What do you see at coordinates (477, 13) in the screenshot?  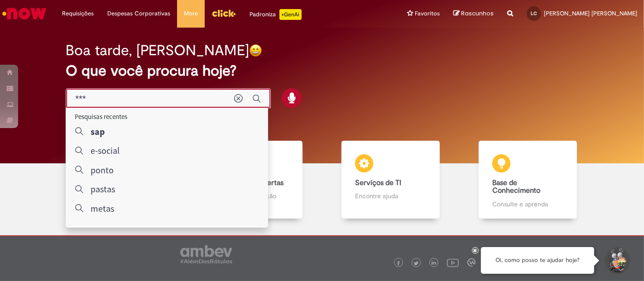 I see `span: Rascunhos` at bounding box center [477, 13].